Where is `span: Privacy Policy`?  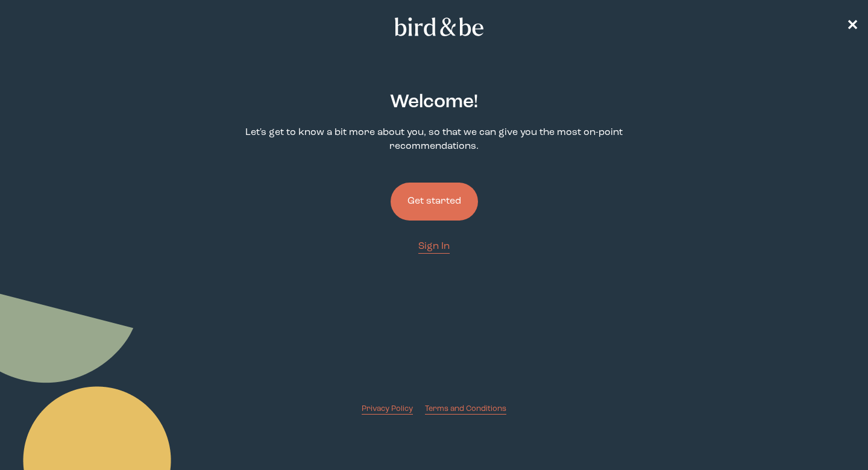 span: Privacy Policy is located at coordinates (387, 409).